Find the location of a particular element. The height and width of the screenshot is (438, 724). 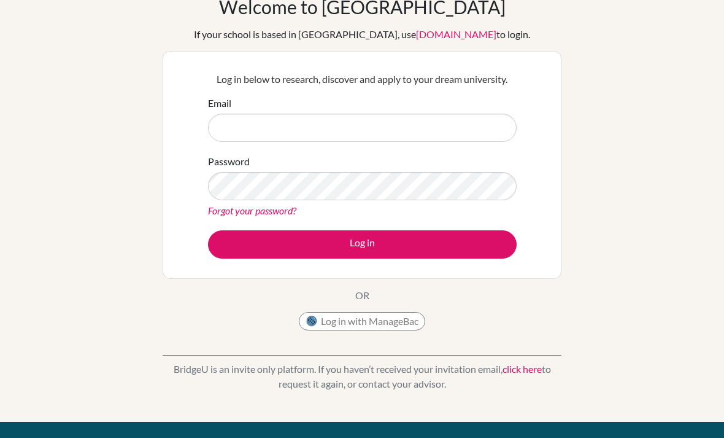

a: click here is located at coordinates (522, 368).